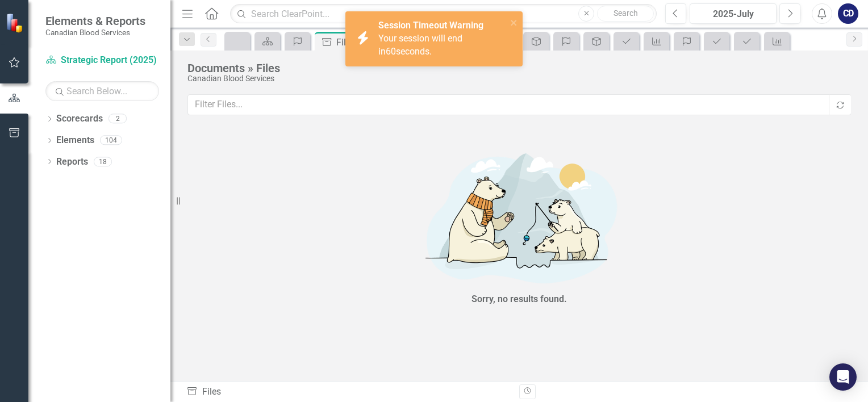 Image resolution: width=868 pixels, height=402 pixels. Describe the element at coordinates (625, 14) in the screenshot. I see `button: Search` at that location.